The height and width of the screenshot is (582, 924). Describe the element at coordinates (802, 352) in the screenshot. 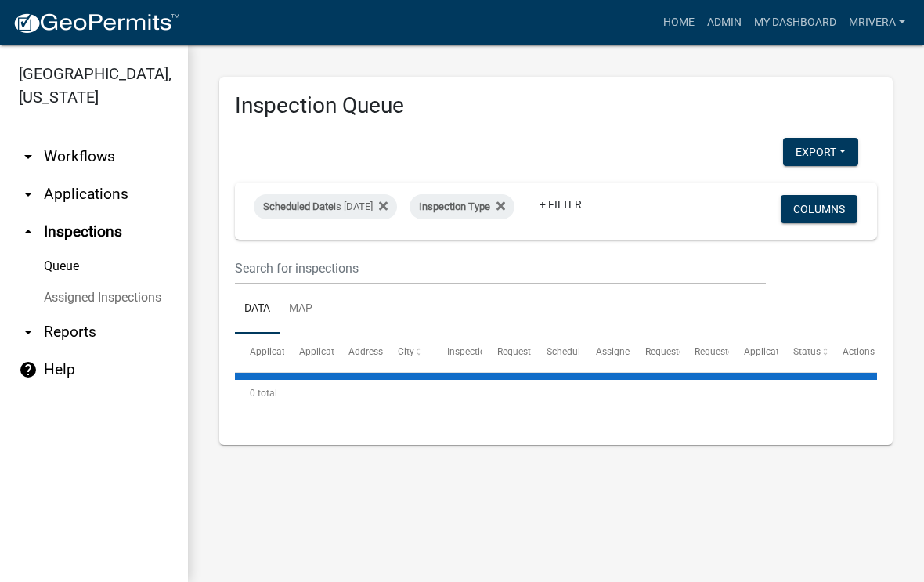

I see `datatable-header-cell: Status` at that location.